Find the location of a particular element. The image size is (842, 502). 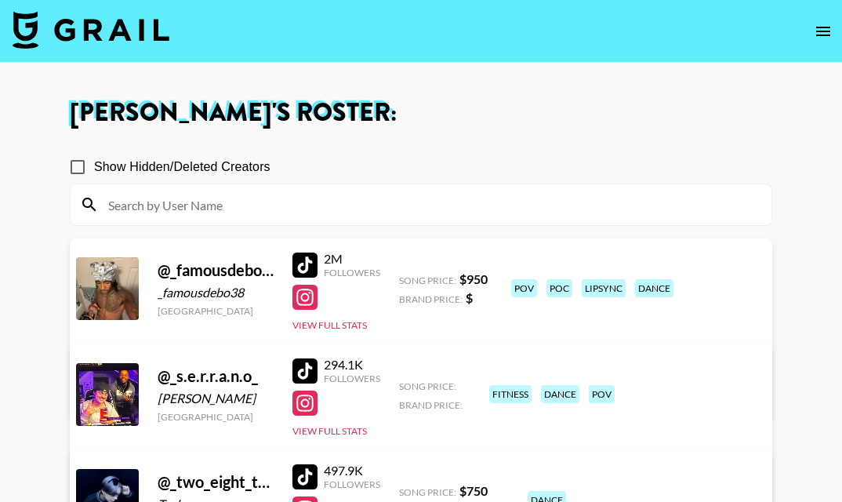

strong: $ 950 is located at coordinates (474, 278).